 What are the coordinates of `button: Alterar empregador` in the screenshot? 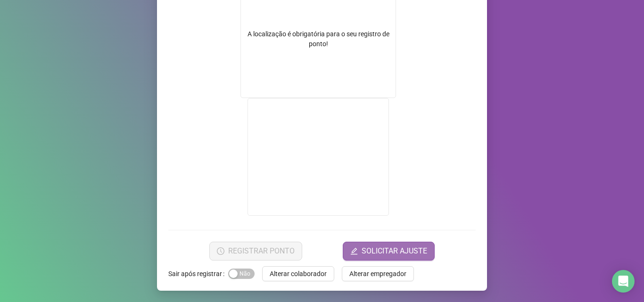 It's located at (377, 274).